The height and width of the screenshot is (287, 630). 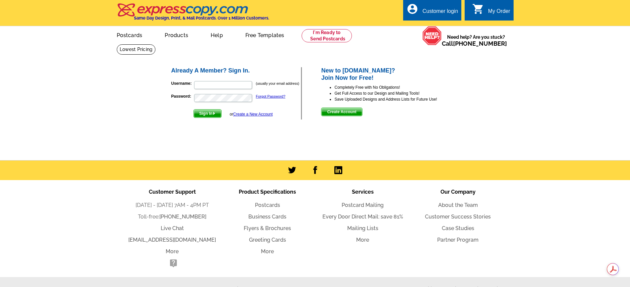 What do you see at coordinates (499, 13) in the screenshot?
I see `div: My Order` at bounding box center [499, 13].